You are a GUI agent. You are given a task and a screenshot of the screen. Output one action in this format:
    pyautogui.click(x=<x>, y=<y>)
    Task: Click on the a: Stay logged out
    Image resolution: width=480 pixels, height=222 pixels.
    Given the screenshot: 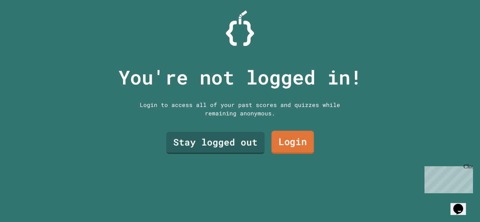 What is the action you would take?
    pyautogui.click(x=215, y=143)
    